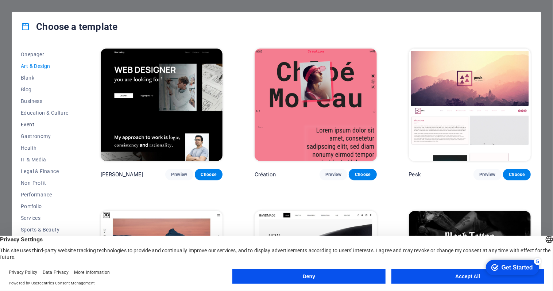 The height and width of the screenshot is (291, 553). Describe the element at coordinates (45, 218) in the screenshot. I see `button: Services` at that location.